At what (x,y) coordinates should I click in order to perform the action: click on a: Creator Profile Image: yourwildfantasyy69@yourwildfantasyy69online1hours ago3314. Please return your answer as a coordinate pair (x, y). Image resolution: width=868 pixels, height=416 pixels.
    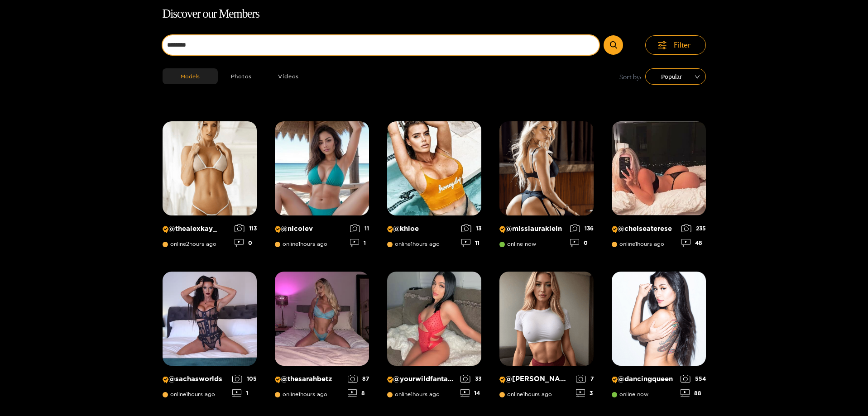
    Looking at the image, I should click on (434, 338).